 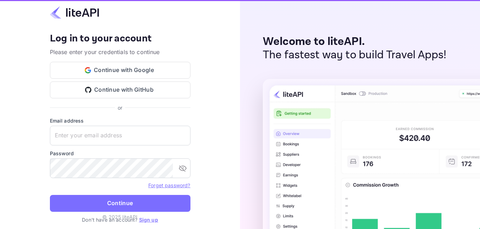 What do you see at coordinates (120, 136) in the screenshot?
I see `input: Enter your email address` at bounding box center [120, 136].